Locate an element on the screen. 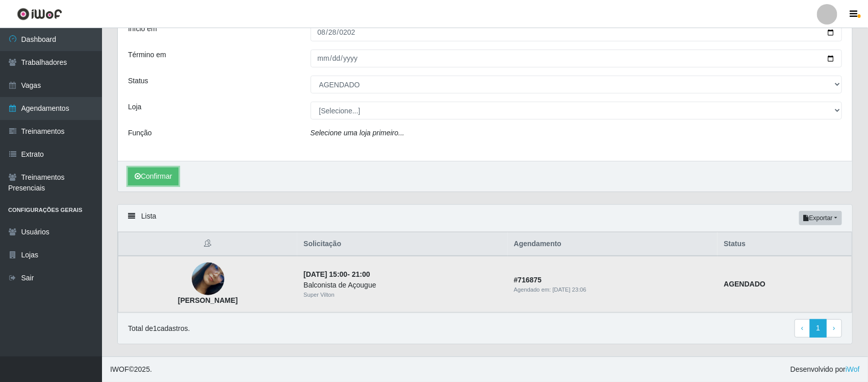  time: 21:00 is located at coordinates (361, 274).